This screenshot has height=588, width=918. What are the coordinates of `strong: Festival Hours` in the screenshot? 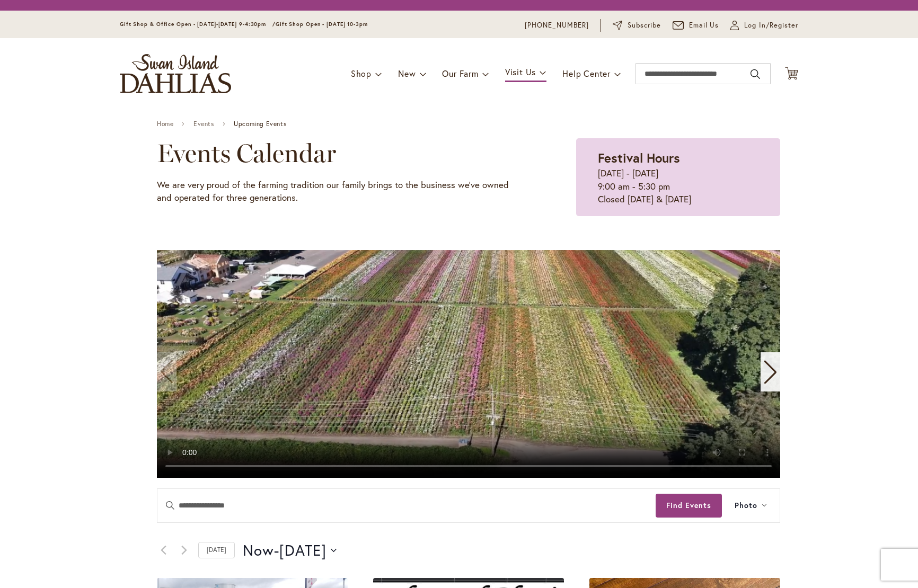 It's located at (639, 158).